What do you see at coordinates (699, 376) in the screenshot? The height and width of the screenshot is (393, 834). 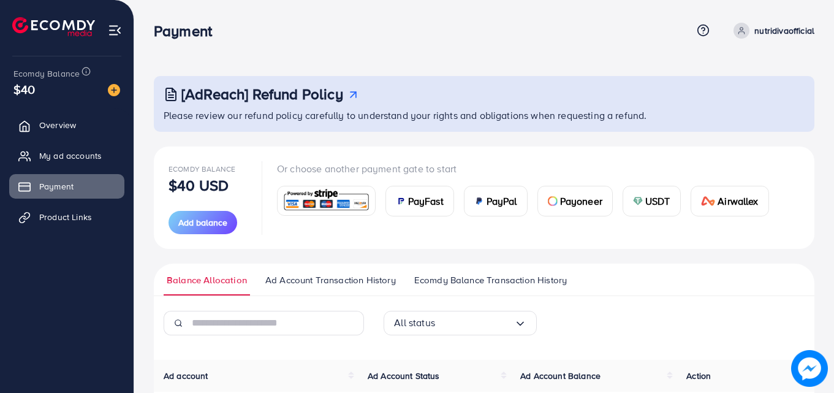 I see `span: Action` at bounding box center [699, 376].